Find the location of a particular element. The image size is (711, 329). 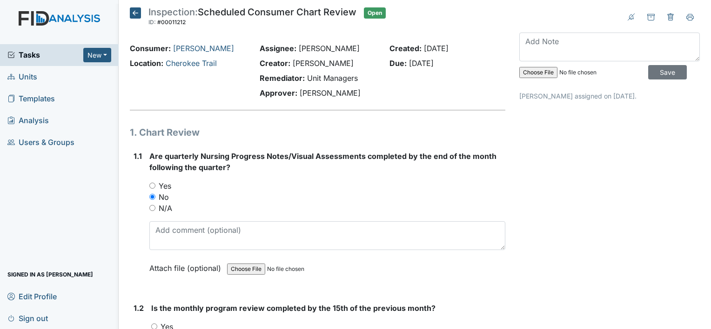

span: Users & Groups is located at coordinates (41, 142).